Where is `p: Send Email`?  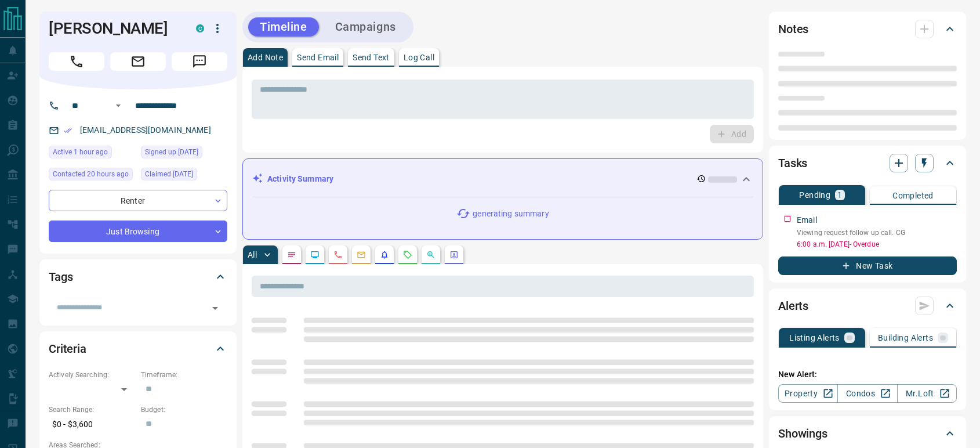
p: Send Email is located at coordinates (318, 58).